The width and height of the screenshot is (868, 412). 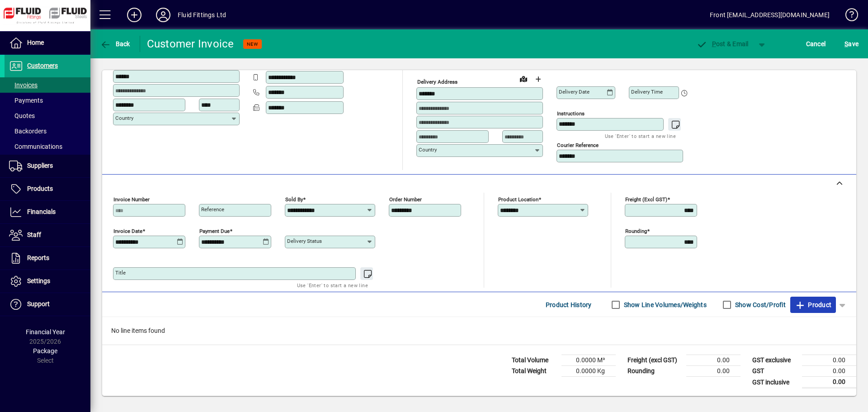 I want to click on span: Customers, so click(x=43, y=65).